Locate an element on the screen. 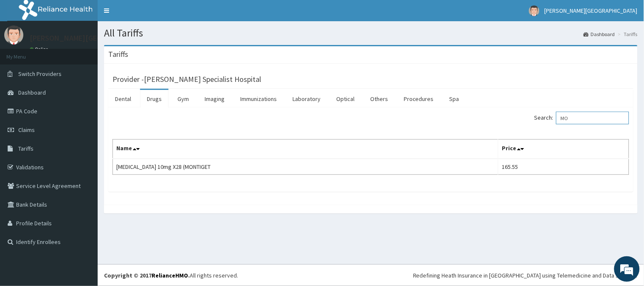 The height and width of the screenshot is (286, 644). strong: Copyright © 2017 . is located at coordinates (147, 275).